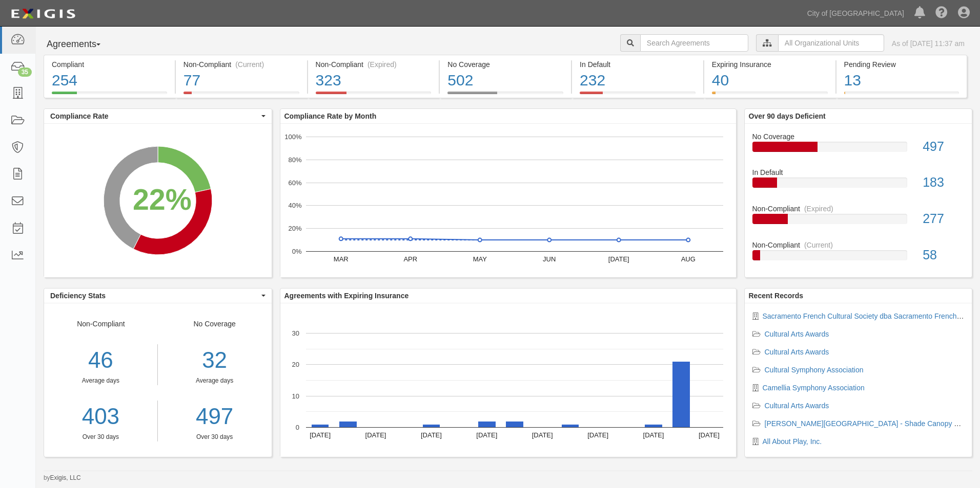  What do you see at coordinates (297, 428) in the screenshot?
I see `text: 0` at bounding box center [297, 428].